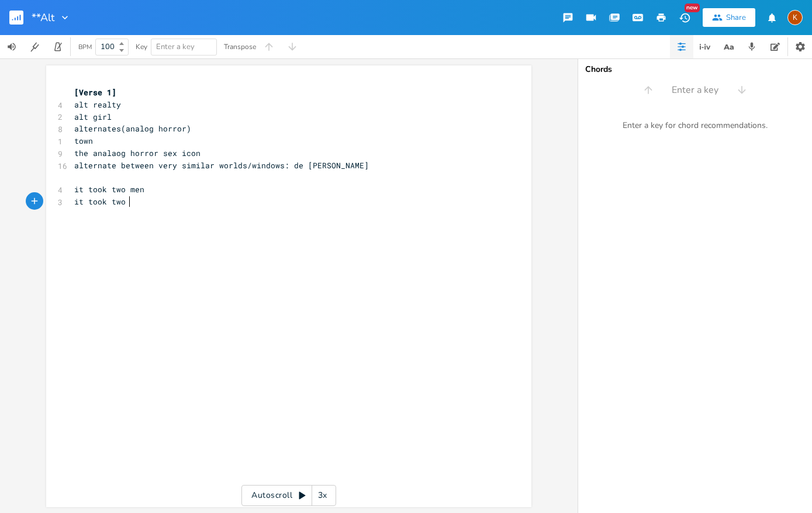 Image resolution: width=812 pixels, height=513 pixels. Describe the element at coordinates (795, 18) in the screenshot. I see `div: Kat` at that location.